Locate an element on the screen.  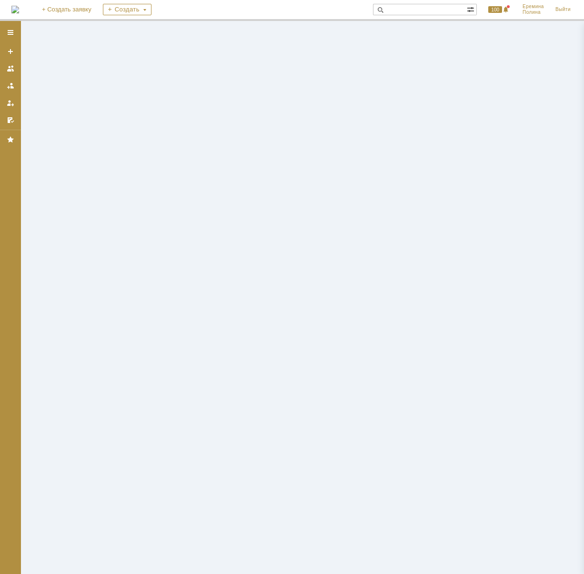
a: Мои согласования is located at coordinates (10, 120).